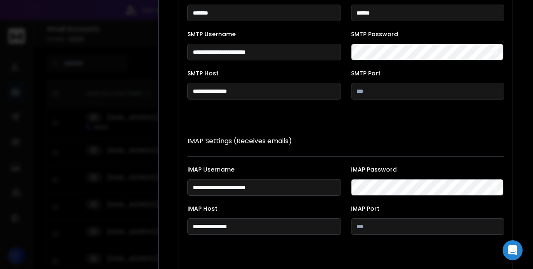 This screenshot has height=269, width=533. What do you see at coordinates (428, 34) in the screenshot?
I see `label: SMTP Password` at bounding box center [428, 34].